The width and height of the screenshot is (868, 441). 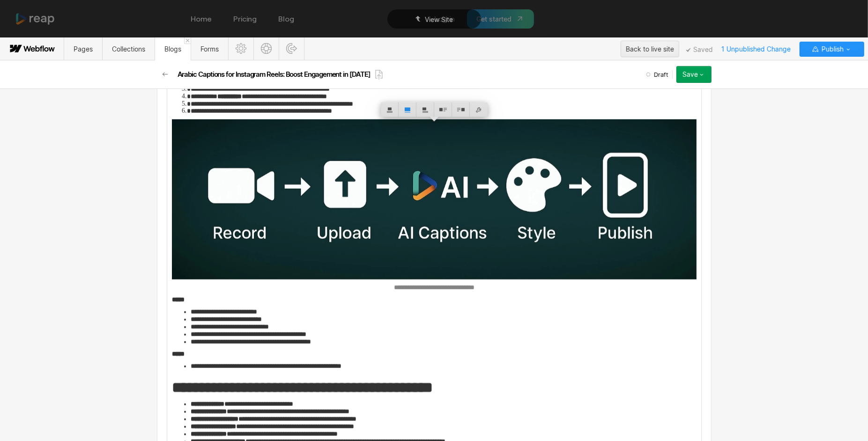 I want to click on span: Forms, so click(x=210, y=49).